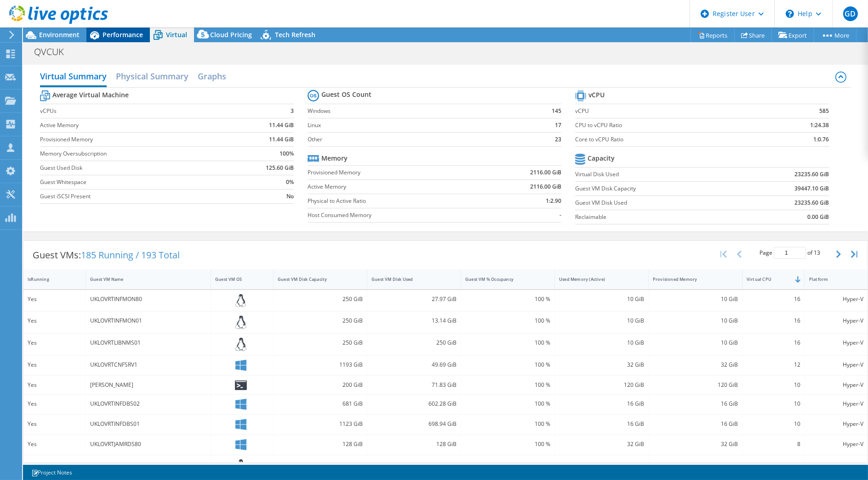 The image size is (868, 480). I want to click on div: UKLOVRTCNFSRV1, so click(148, 365).